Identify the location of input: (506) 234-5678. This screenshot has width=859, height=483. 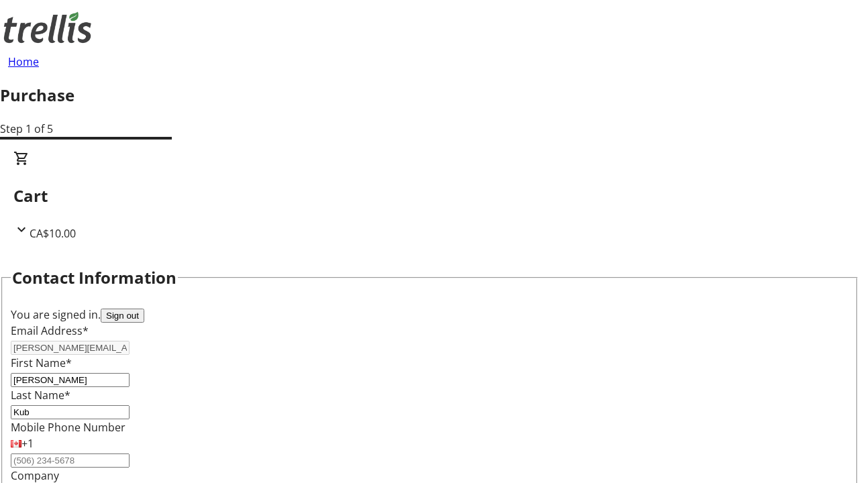
(70, 460).